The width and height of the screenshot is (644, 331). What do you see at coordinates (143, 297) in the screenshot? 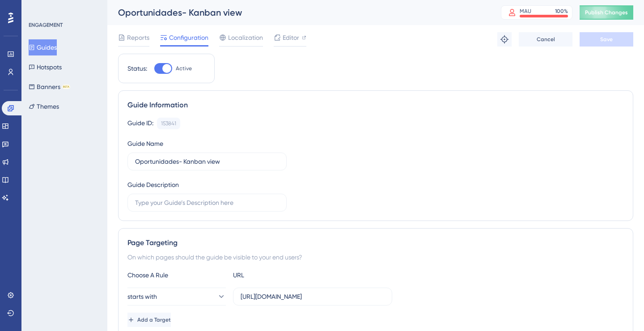
I see `span: starts with` at bounding box center [143, 297].